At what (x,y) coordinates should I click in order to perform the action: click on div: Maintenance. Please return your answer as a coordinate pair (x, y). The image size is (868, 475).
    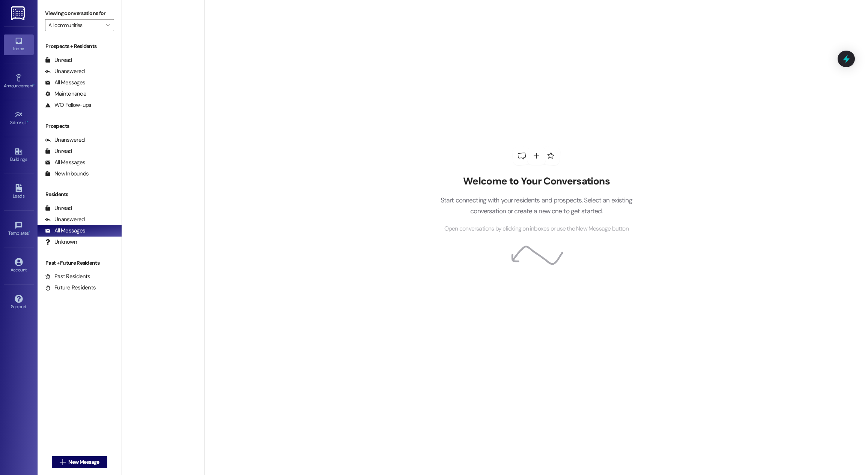
    Looking at the image, I should click on (66, 94).